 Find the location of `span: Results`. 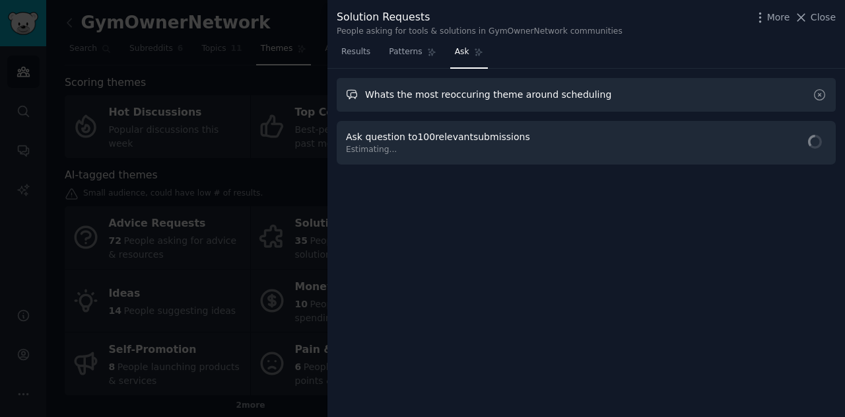

span: Results is located at coordinates (356, 52).